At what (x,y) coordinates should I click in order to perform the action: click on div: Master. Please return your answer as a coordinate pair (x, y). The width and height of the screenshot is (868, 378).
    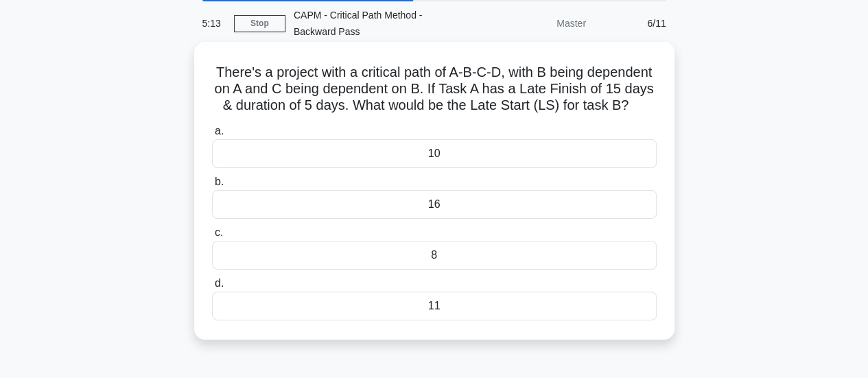
    Looking at the image, I should click on (533, 24).